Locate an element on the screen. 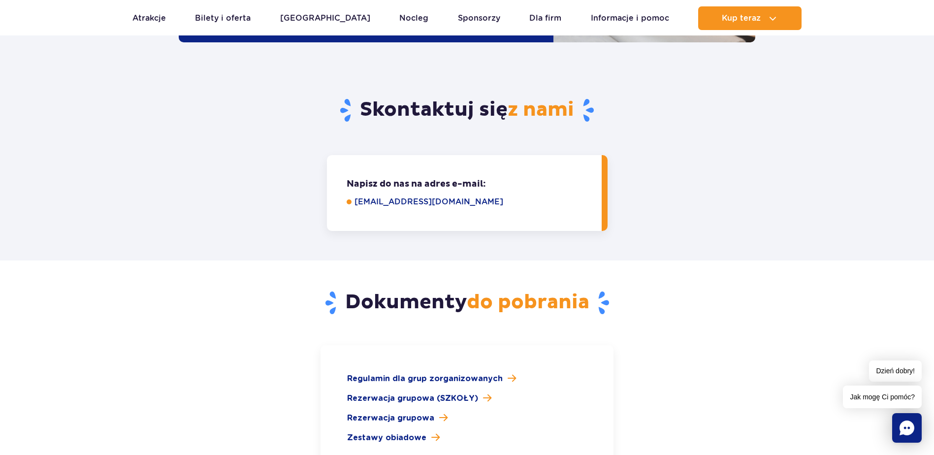 This screenshot has height=455, width=934. a: Rezerwacja grupowa (SZKOŁY) is located at coordinates (467, 398).